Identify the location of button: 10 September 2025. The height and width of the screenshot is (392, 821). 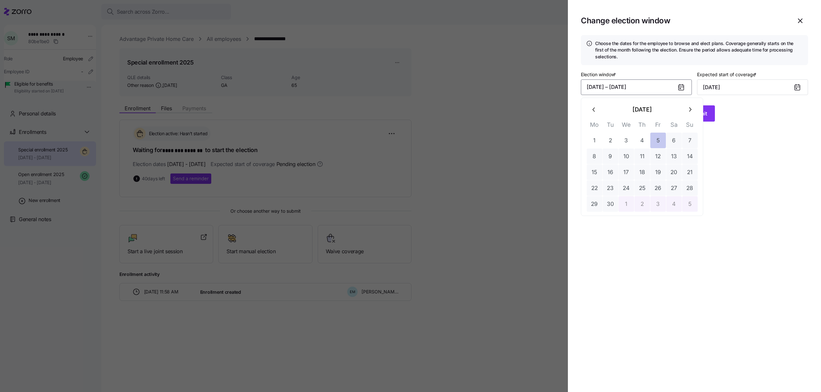
(626, 156).